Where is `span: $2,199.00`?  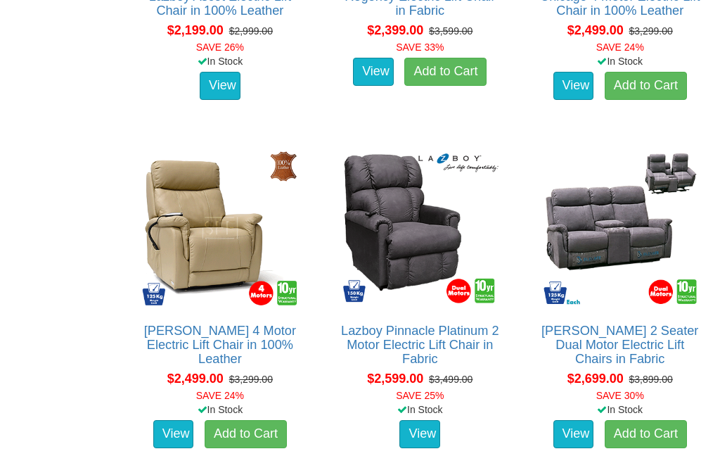
span: $2,199.00 is located at coordinates (195, 30).